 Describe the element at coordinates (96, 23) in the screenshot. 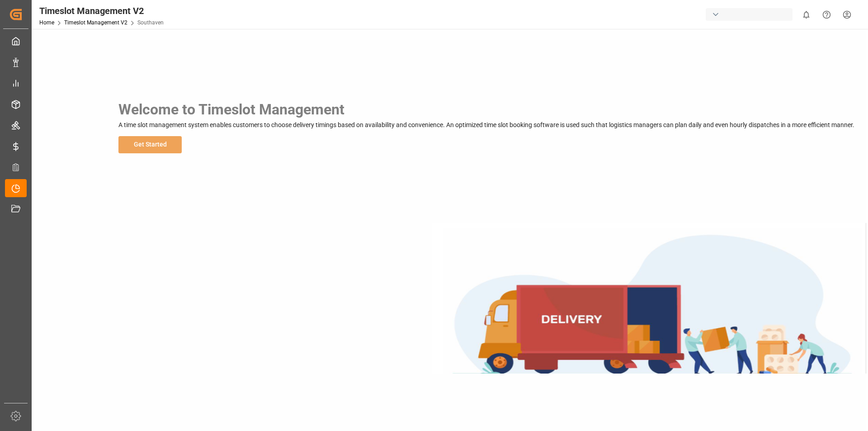

I see `a: Timeslot Management V2` at that location.